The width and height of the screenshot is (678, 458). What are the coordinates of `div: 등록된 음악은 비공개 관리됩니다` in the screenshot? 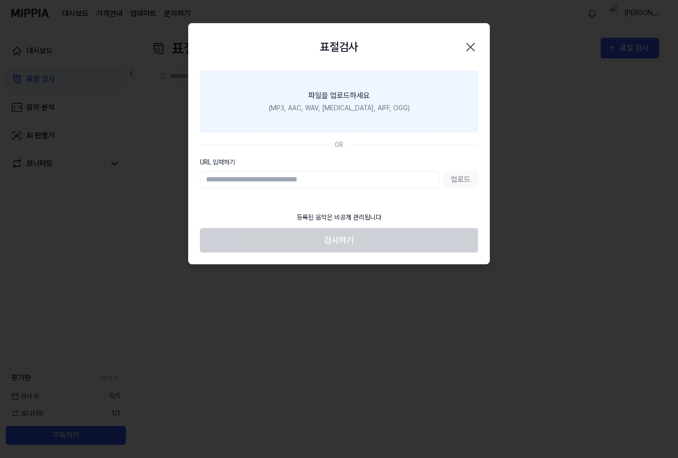 It's located at (339, 217).